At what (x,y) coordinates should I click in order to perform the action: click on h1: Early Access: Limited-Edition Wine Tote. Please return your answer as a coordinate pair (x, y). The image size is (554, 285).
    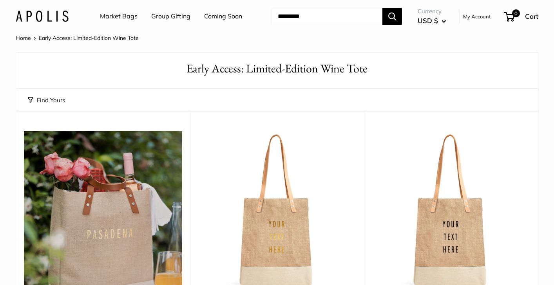
    Looking at the image, I should click on (277, 69).